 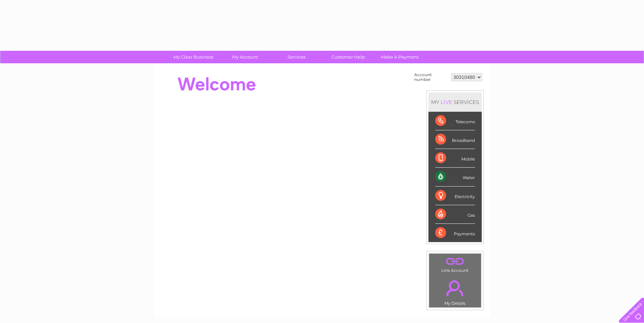 I want to click on div: LIVE, so click(x=446, y=102).